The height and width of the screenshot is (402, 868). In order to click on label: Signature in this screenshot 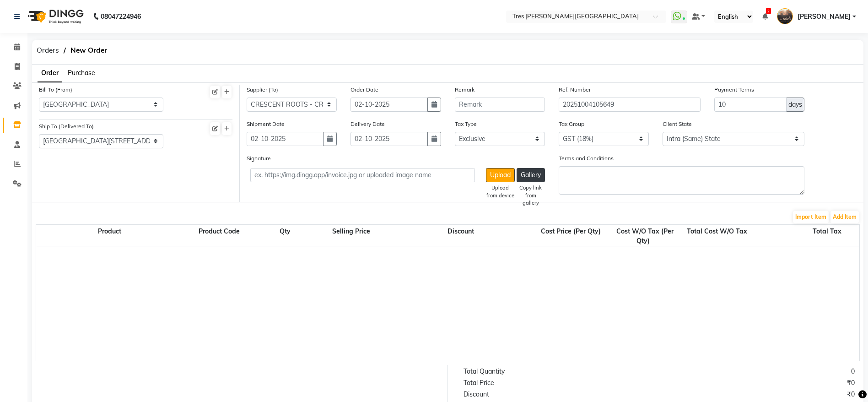, I will do `click(258, 159)`.